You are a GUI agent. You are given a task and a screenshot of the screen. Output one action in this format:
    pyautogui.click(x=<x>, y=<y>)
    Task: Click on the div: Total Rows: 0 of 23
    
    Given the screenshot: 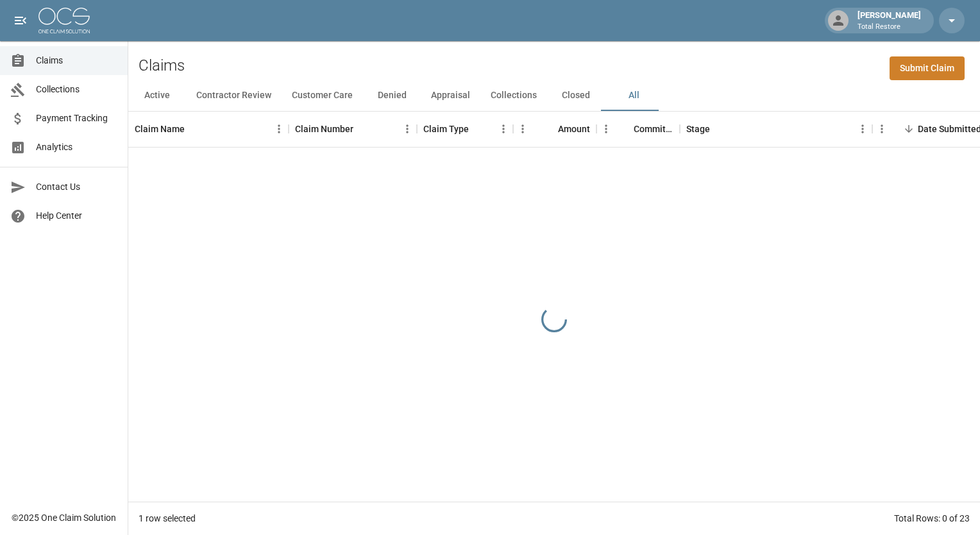 What is the action you would take?
    pyautogui.click(x=932, y=518)
    